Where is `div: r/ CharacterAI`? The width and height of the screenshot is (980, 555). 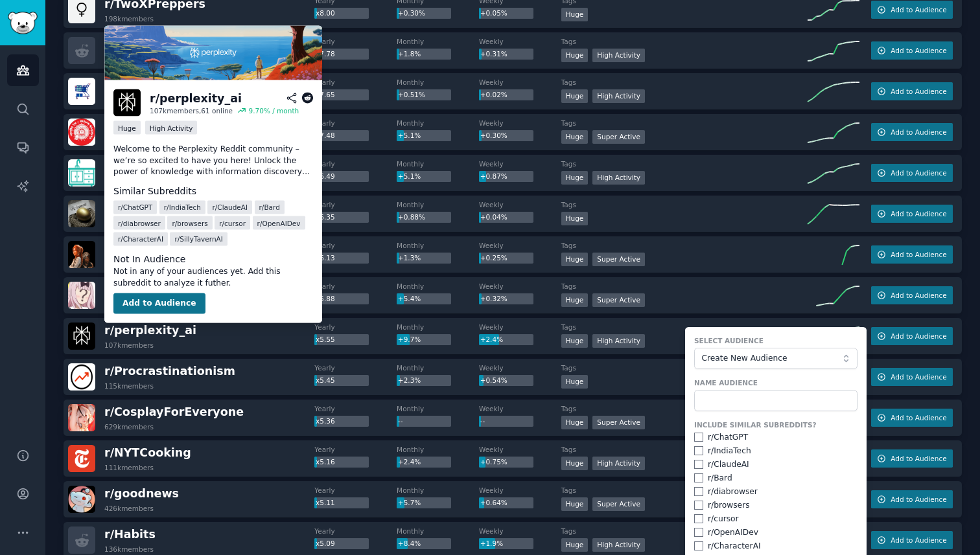
div: r/ CharacterAI is located at coordinates (734, 547).